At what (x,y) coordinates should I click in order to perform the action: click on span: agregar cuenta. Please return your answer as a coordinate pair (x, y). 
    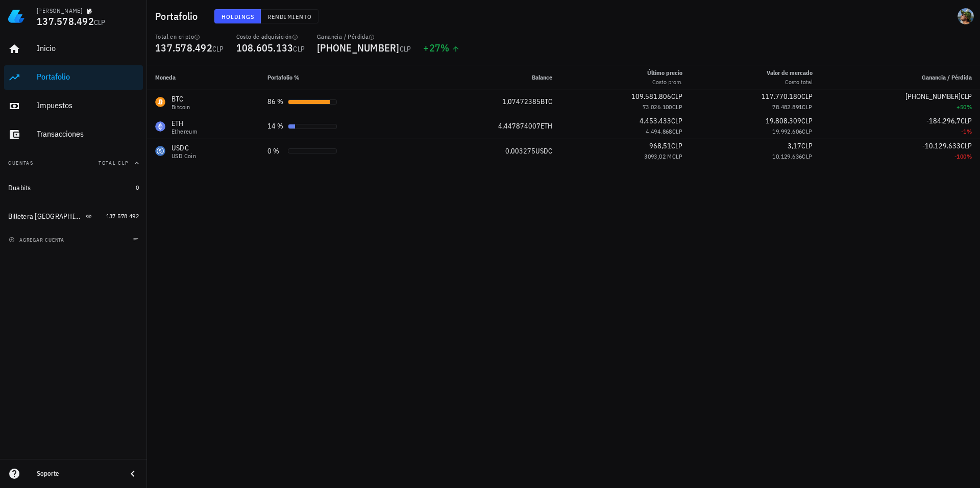
    Looking at the image, I should click on (37, 240).